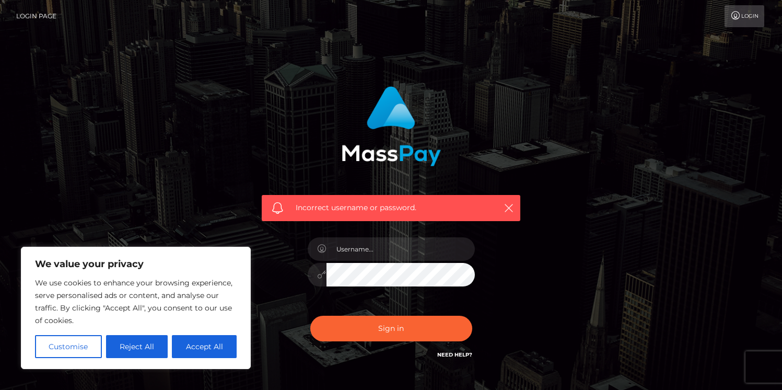 The height and width of the screenshot is (390, 782). What do you see at coordinates (204, 346) in the screenshot?
I see `button: Accept All` at bounding box center [204, 346].